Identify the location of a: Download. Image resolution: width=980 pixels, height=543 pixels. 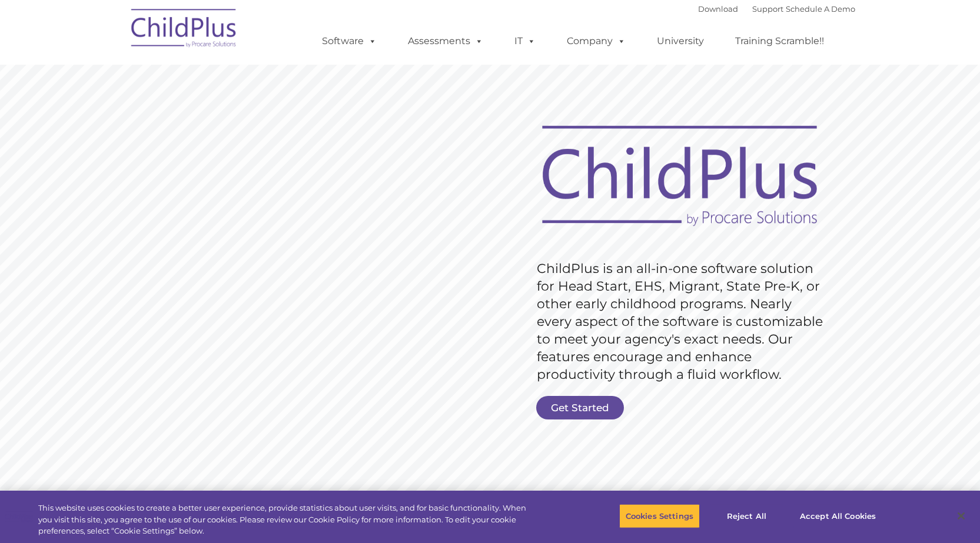
(718, 9).